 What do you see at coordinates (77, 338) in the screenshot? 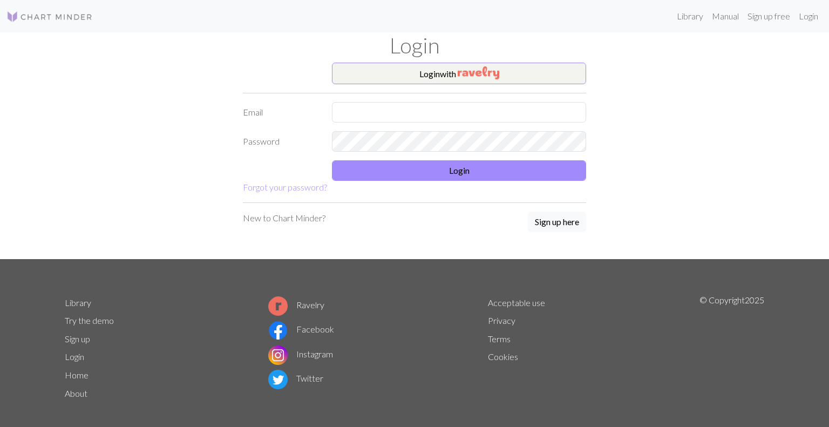
I see `a: Sign up` at bounding box center [77, 338].